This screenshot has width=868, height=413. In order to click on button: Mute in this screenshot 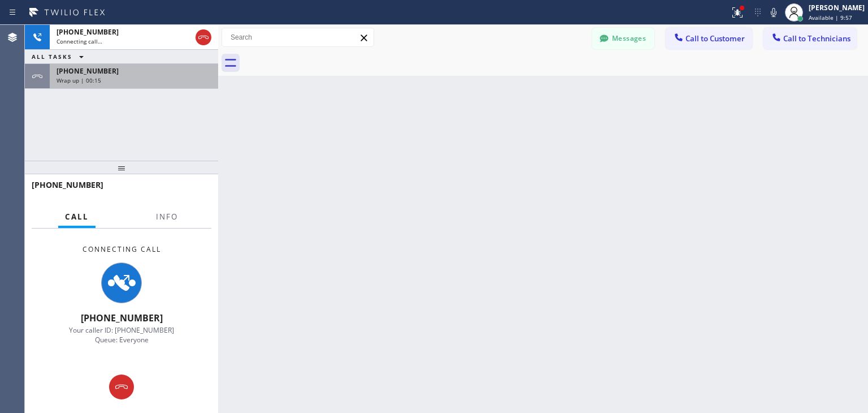, I will do `click(774, 13)`.